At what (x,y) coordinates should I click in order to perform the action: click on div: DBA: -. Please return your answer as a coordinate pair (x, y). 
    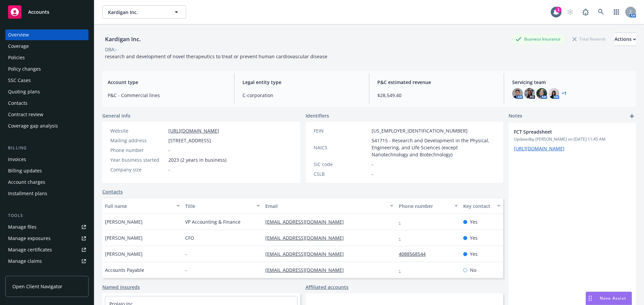
    Looking at the image, I should click on (111, 49).